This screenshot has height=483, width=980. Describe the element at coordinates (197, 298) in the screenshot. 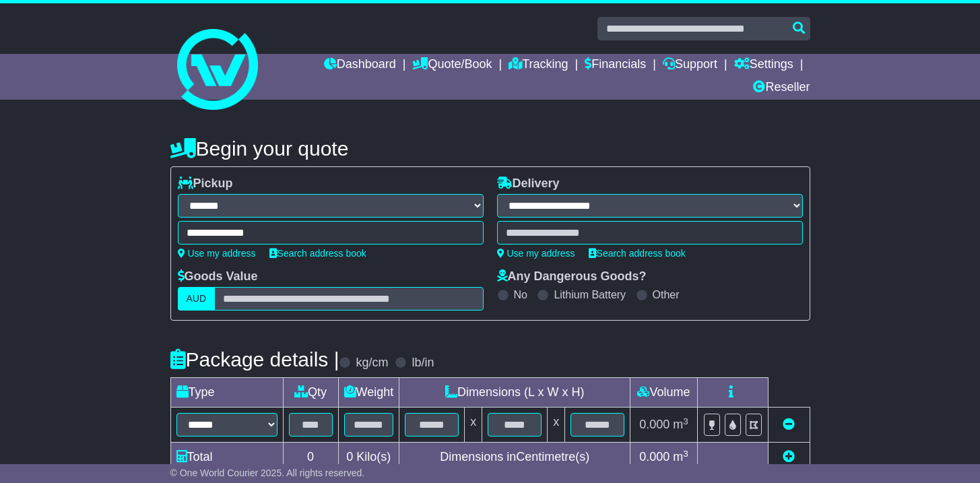

I see `label: AUD` at that location.